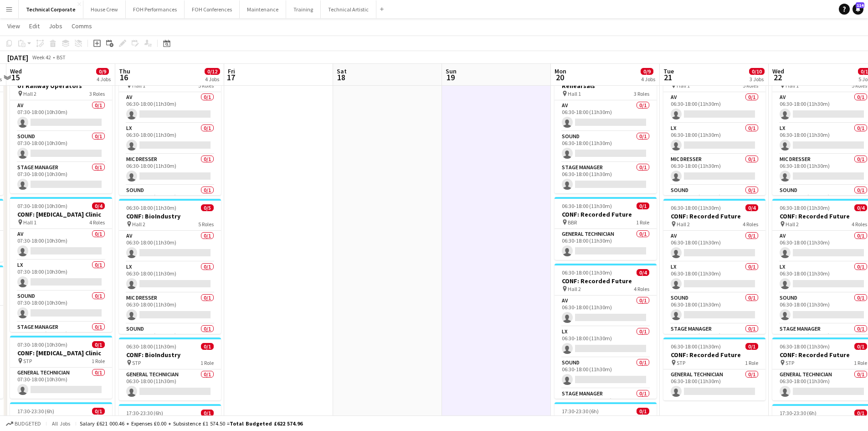  I want to click on button: FOH Performances, so click(155, 9).